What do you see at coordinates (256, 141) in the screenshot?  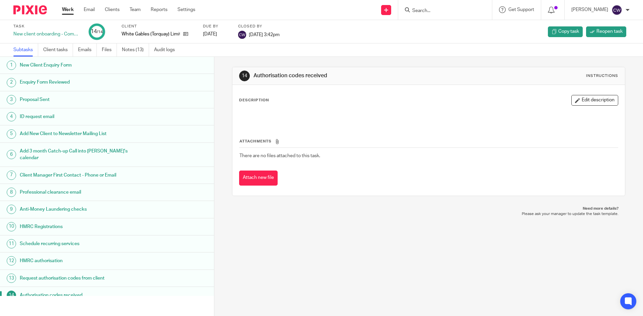 I see `span: Attachments` at bounding box center [256, 141].